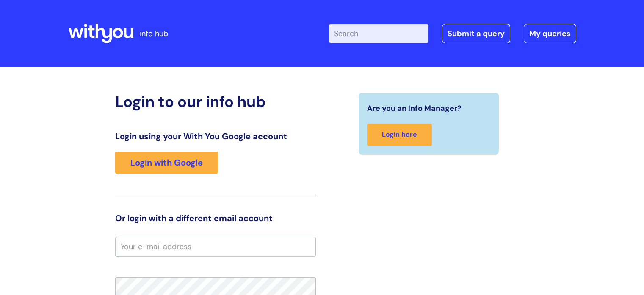 Image resolution: width=644 pixels, height=295 pixels. What do you see at coordinates (166, 162) in the screenshot?
I see `a: Login with Google` at bounding box center [166, 162].